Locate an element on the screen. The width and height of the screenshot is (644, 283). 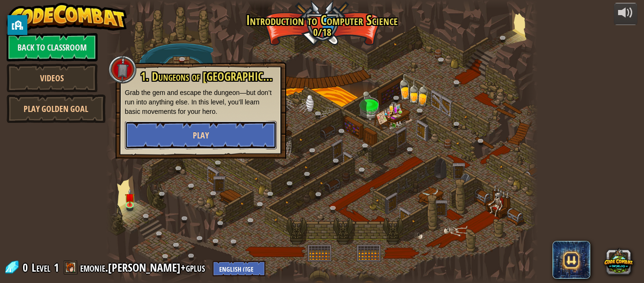
span: 0 is located at coordinates (26, 267).